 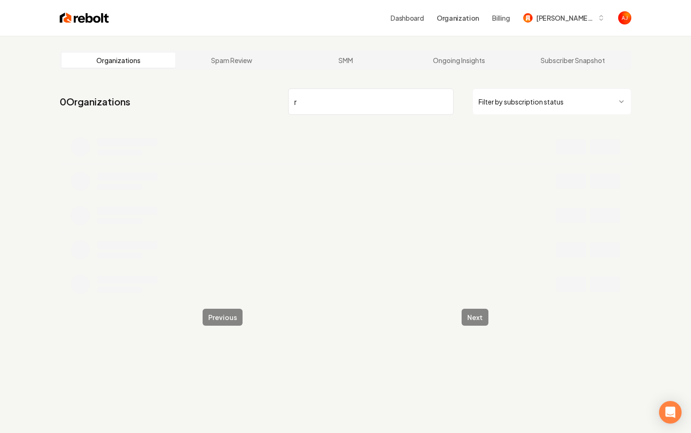 What do you see at coordinates (459, 60) in the screenshot?
I see `a: Ongoing Insights` at bounding box center [459, 60].